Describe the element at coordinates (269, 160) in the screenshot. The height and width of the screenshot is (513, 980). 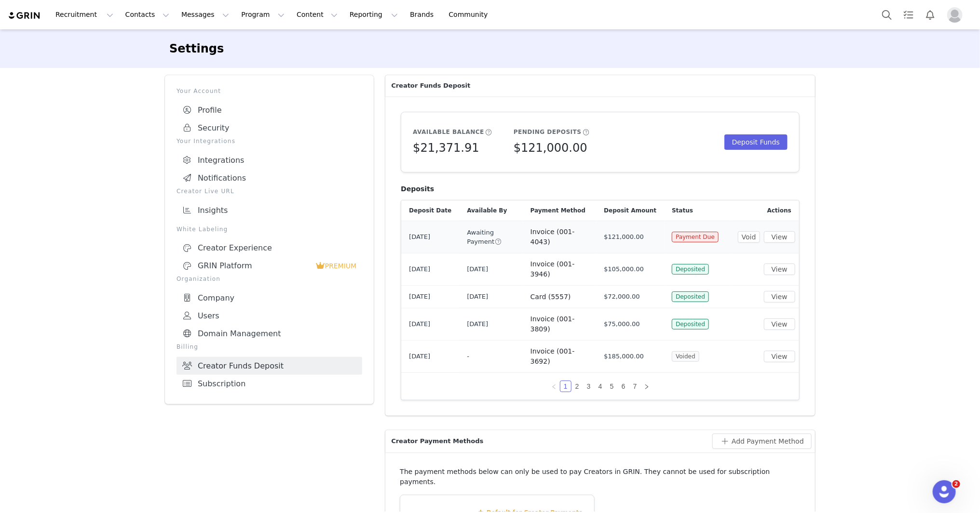
I see `a: Integrations` at that location.